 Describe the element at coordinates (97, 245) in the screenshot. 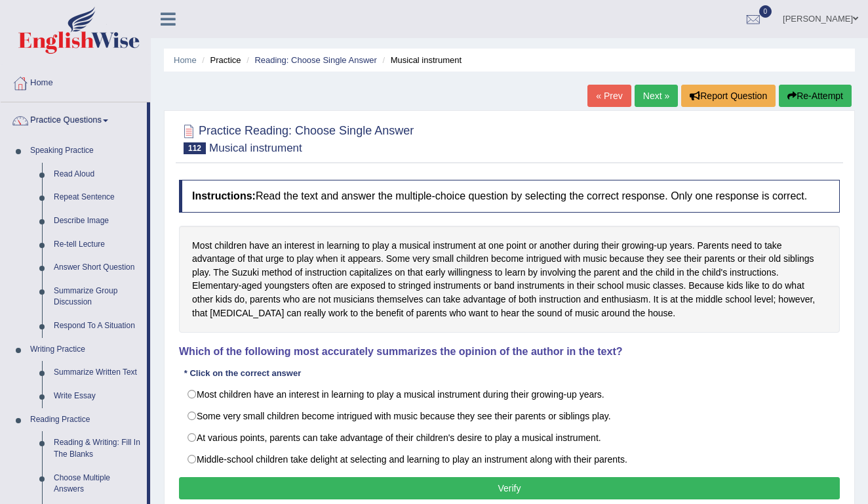

I see `a: Re-tell Lecture` at that location.